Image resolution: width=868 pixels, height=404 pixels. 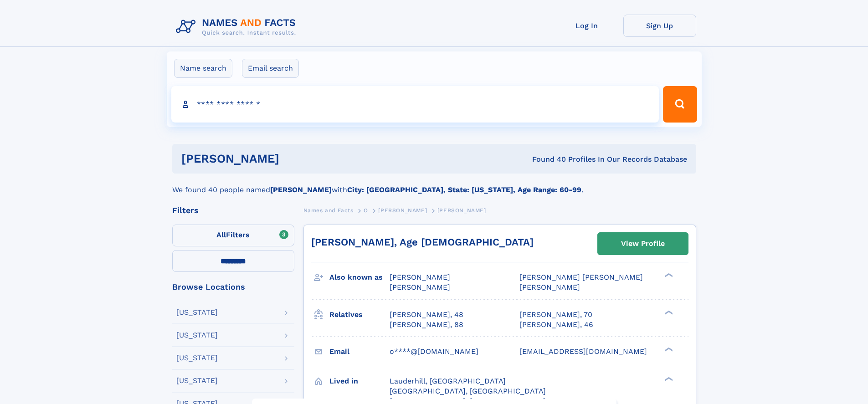 I want to click on a: View Profile, so click(x=643, y=244).